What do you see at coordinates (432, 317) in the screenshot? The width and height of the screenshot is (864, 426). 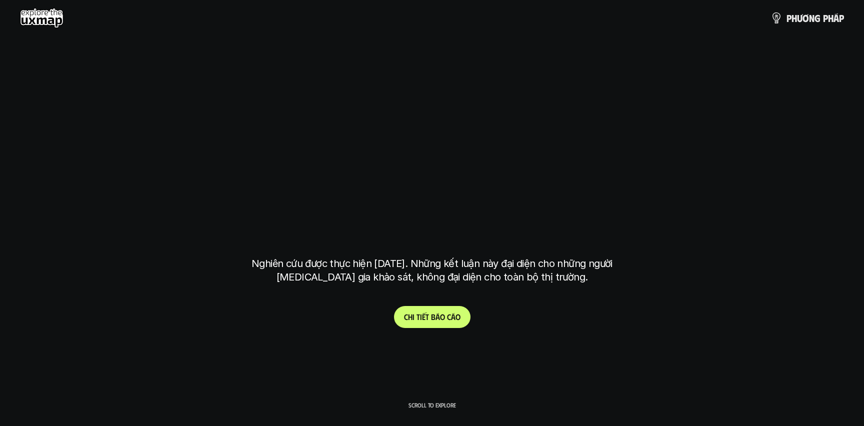 I see `a: Chitiếtbáocáo` at bounding box center [432, 317].